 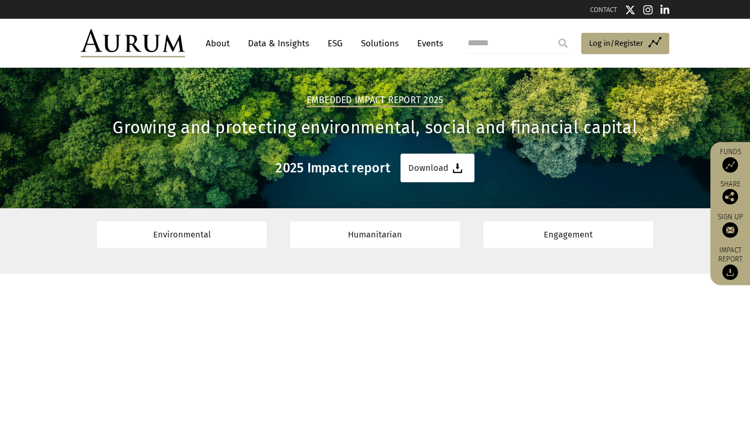 What do you see at coordinates (665, 10) in the screenshot?
I see `img: Linkedin icon` at bounding box center [665, 10].